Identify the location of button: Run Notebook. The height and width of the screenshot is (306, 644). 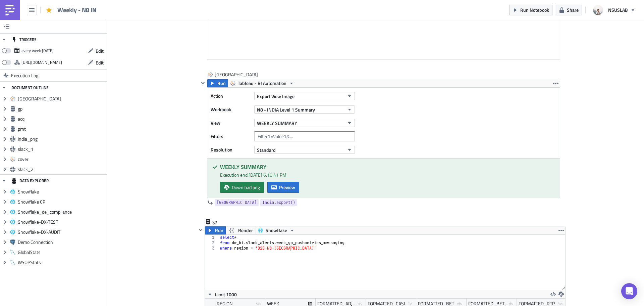
(531, 10).